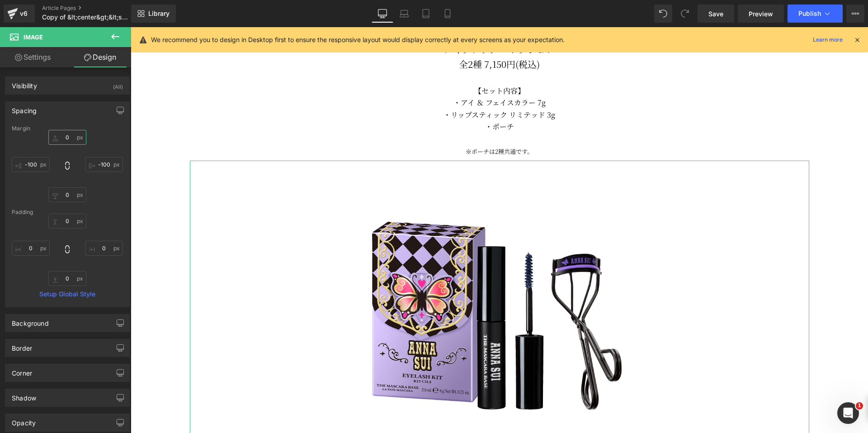  What do you see at coordinates (19, 13) in the screenshot?
I see `a: v6` at bounding box center [19, 13].